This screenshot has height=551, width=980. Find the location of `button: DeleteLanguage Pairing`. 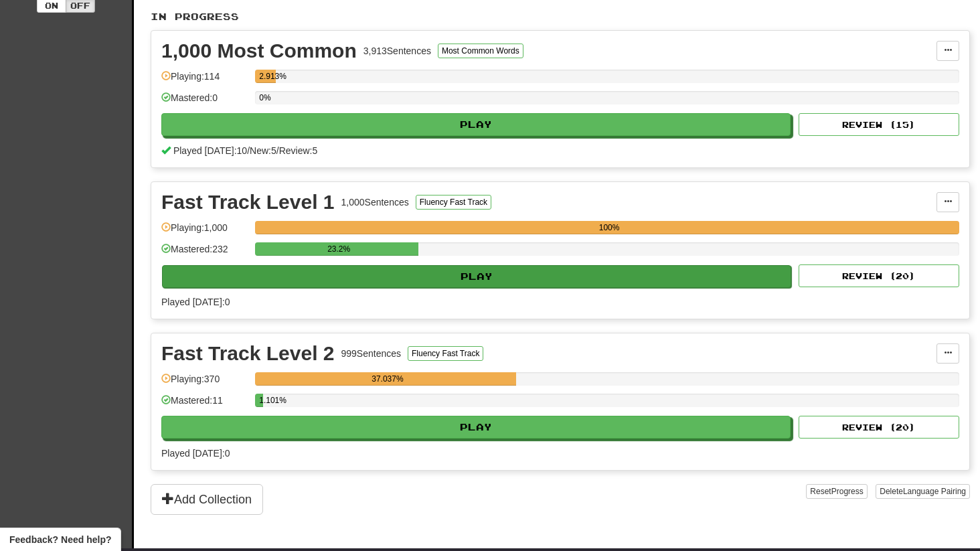

button: DeleteLanguage Pairing is located at coordinates (922, 491).